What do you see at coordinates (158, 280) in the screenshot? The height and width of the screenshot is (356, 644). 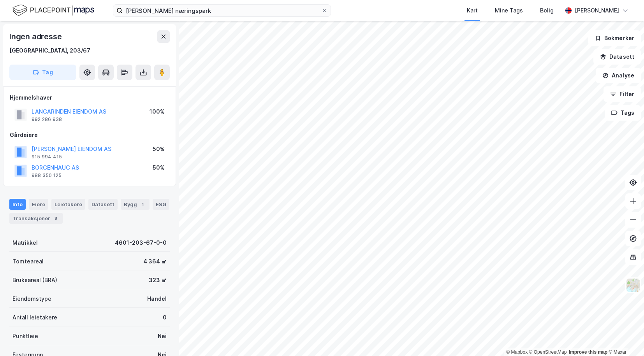 I see `div: 323 ㎡` at bounding box center [158, 280].